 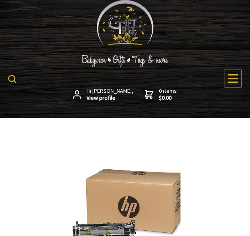 I want to click on img: Babywear - Gifts - Toys & more, so click(x=125, y=61).